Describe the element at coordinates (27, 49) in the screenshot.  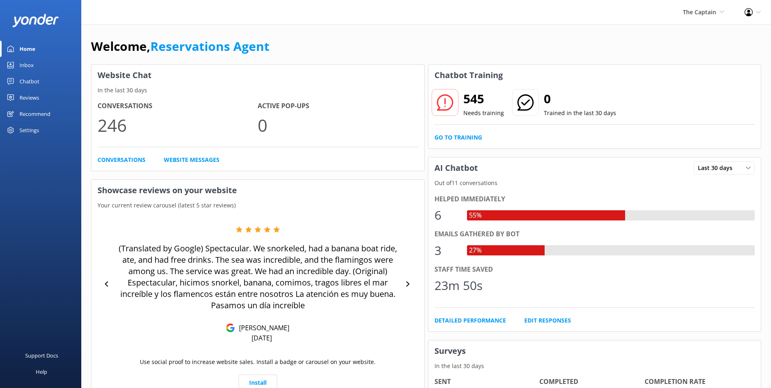
I see `div: Home` at that location.